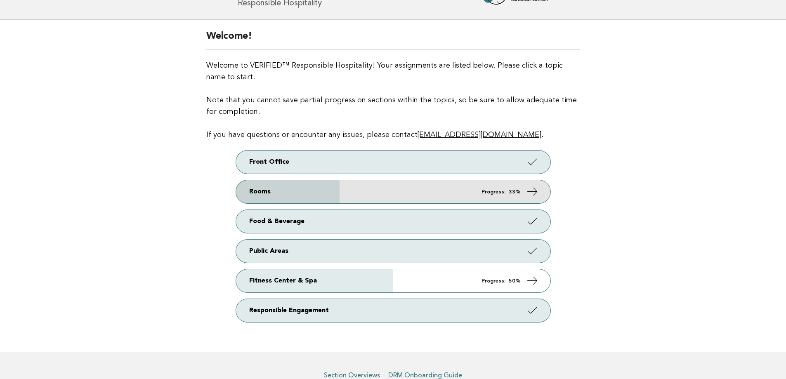 The image size is (786, 379). Describe the element at coordinates (393, 222) in the screenshot. I see `a: Food & Beverage` at that location.